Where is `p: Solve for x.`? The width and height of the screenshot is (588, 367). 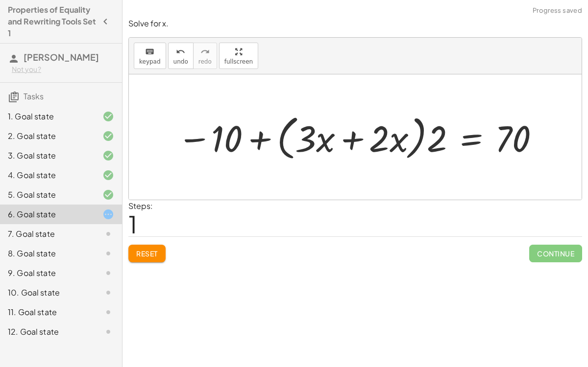 p: Solve for x. is located at coordinates (355, 24).